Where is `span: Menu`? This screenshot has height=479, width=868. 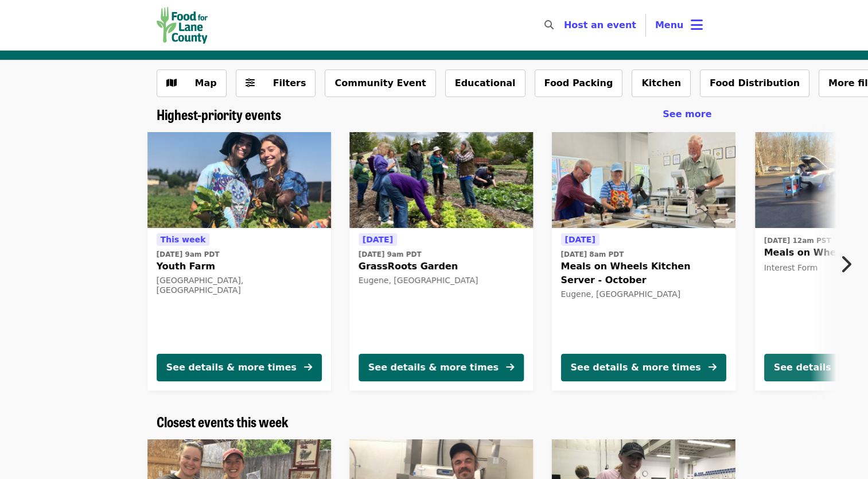 span: Menu is located at coordinates (669, 25).